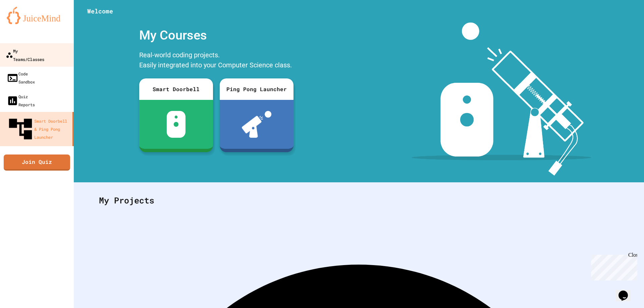  Describe the element at coordinates (359, 201) in the screenshot. I see `div: My Projects` at that location.